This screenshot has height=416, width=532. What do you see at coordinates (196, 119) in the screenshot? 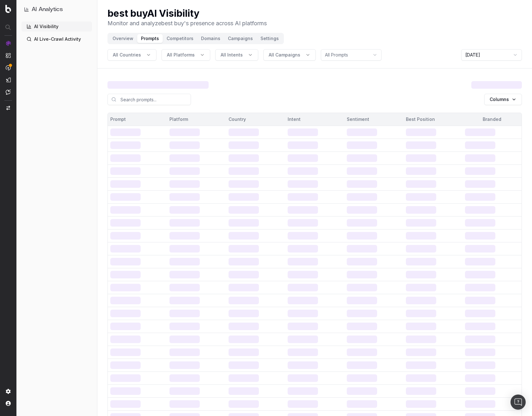
I see `div: Platform` at bounding box center [196, 119].